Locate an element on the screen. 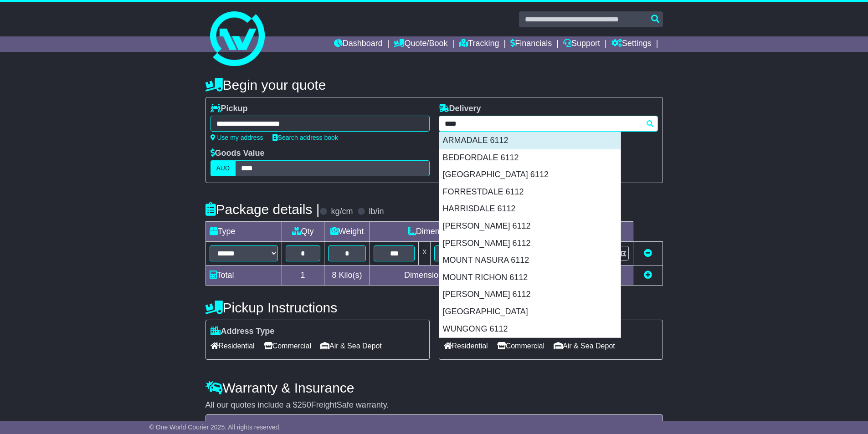 The height and width of the screenshot is (434, 868). h4: Begin your quote is located at coordinates (434, 84).